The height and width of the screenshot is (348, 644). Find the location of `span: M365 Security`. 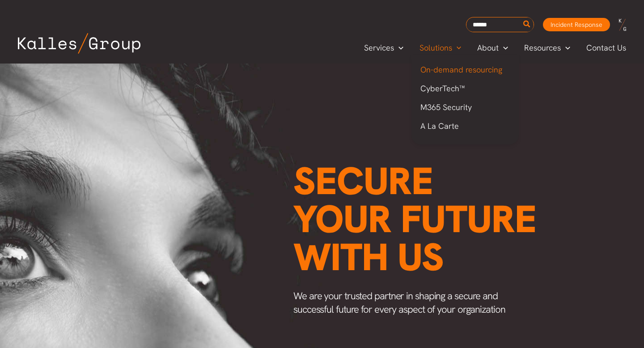

span: M365 Security is located at coordinates (446, 107).